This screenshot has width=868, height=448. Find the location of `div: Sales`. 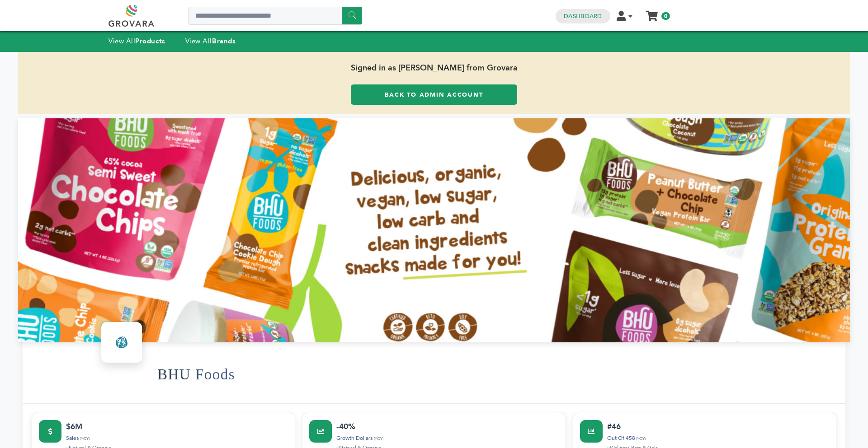

div: Sales is located at coordinates (177, 438).